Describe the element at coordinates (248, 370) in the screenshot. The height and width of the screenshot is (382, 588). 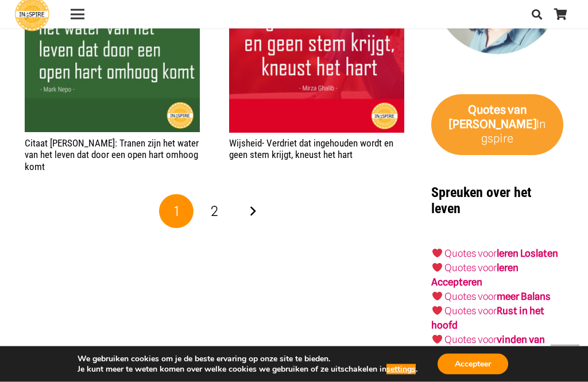
I see `p: Je kunt meer te weten komen over welke cookies we gebruiken of ze uitschakelen in .` at that location.